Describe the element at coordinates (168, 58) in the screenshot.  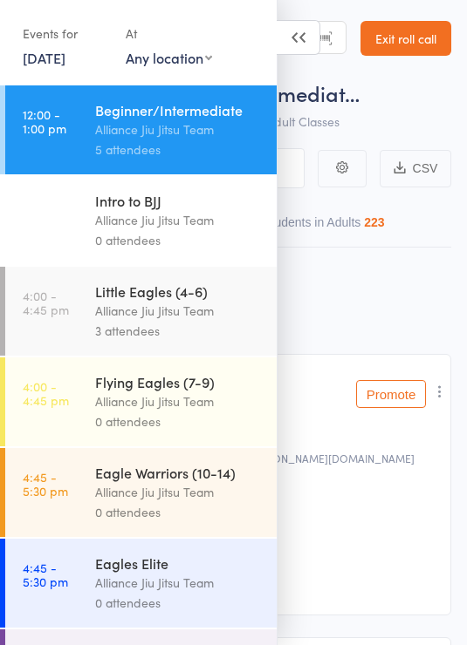
I see `div: Any location` at that location.